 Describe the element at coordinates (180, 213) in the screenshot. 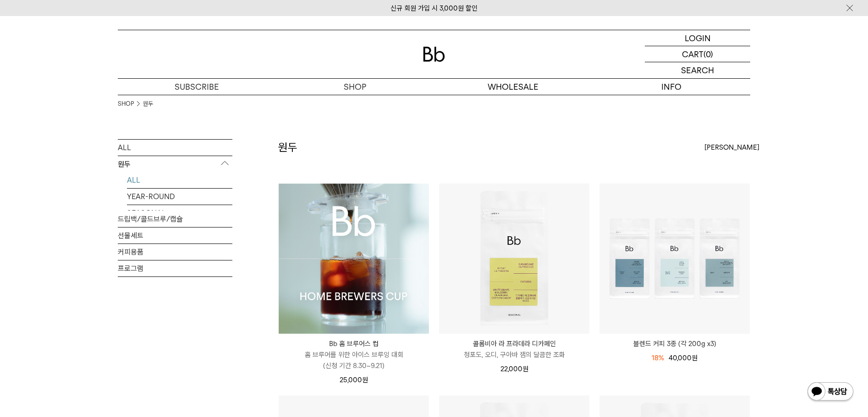

I see `a: SEASONAL` at that location.